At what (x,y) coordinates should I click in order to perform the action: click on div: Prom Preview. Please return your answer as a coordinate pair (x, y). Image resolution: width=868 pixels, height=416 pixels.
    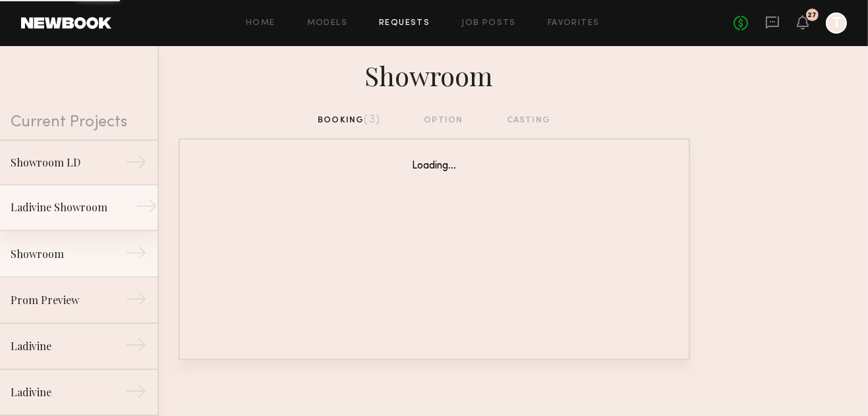
    Looking at the image, I should click on (68, 300).